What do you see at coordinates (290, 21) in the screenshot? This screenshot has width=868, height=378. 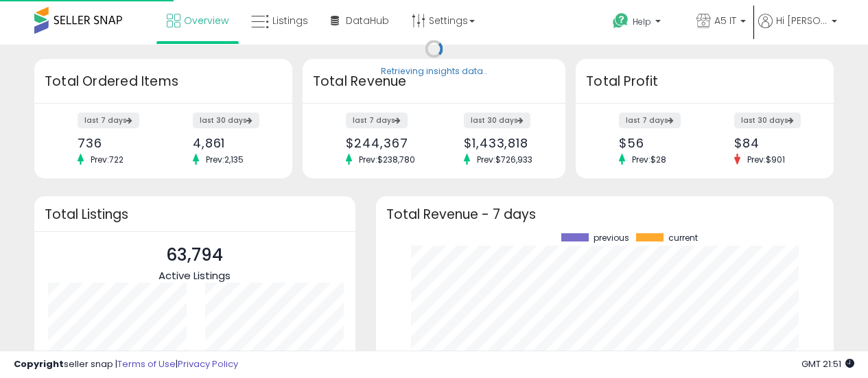 I see `span: Listings` at bounding box center [290, 21].